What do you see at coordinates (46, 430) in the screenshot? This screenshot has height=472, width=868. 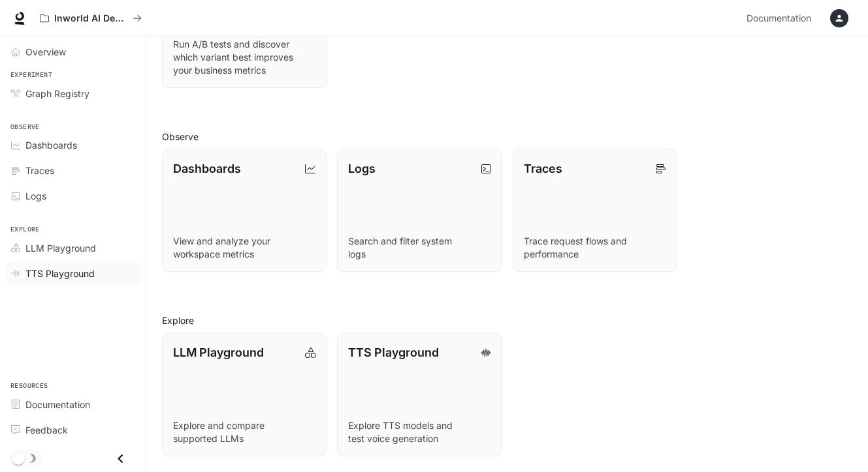 I see `span: Feedback` at bounding box center [46, 430].